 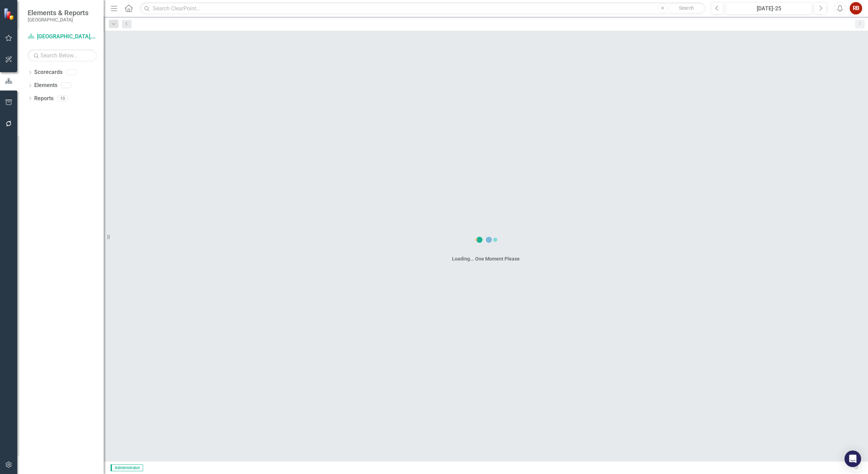 What do you see at coordinates (127, 468) in the screenshot?
I see `span: Administrator` at bounding box center [127, 468].